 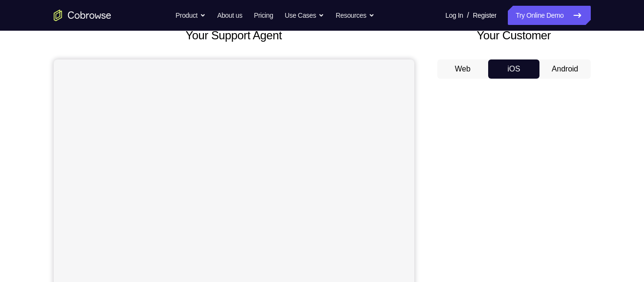 I want to click on a: About us, so click(x=229, y=16).